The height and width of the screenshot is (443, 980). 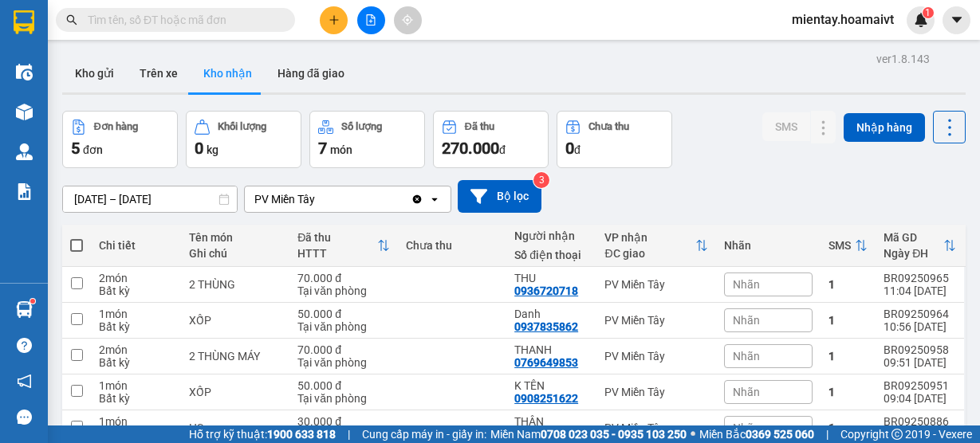 What do you see at coordinates (569, 148) in the screenshot?
I see `span: 0` at bounding box center [569, 148].